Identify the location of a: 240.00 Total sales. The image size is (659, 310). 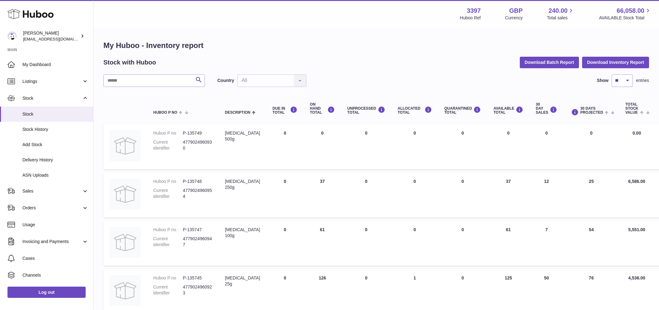
(560, 14).